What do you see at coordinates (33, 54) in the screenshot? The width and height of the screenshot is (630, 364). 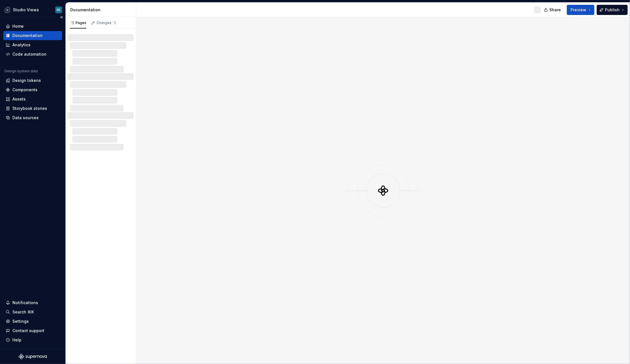 I see `a: Code automation` at bounding box center [33, 54].